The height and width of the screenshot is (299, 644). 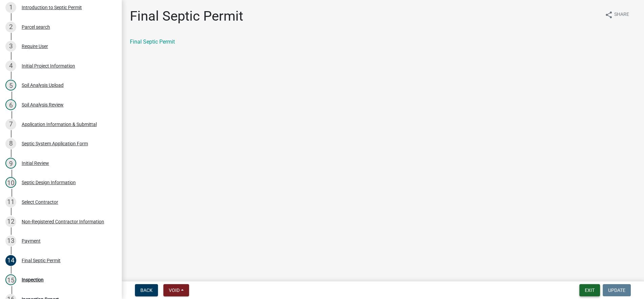 I want to click on div: Introduction to Septic Permit, so click(x=51, y=8).